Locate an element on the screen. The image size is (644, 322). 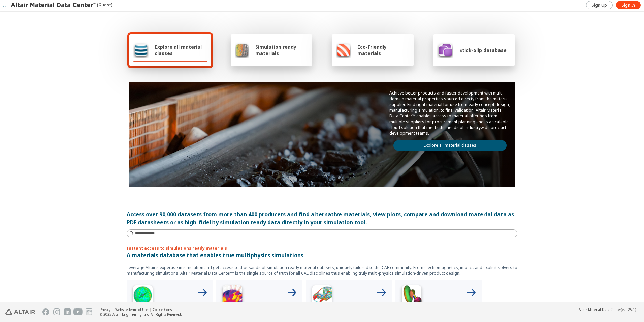
span: Sign Up is located at coordinates (599, 5).